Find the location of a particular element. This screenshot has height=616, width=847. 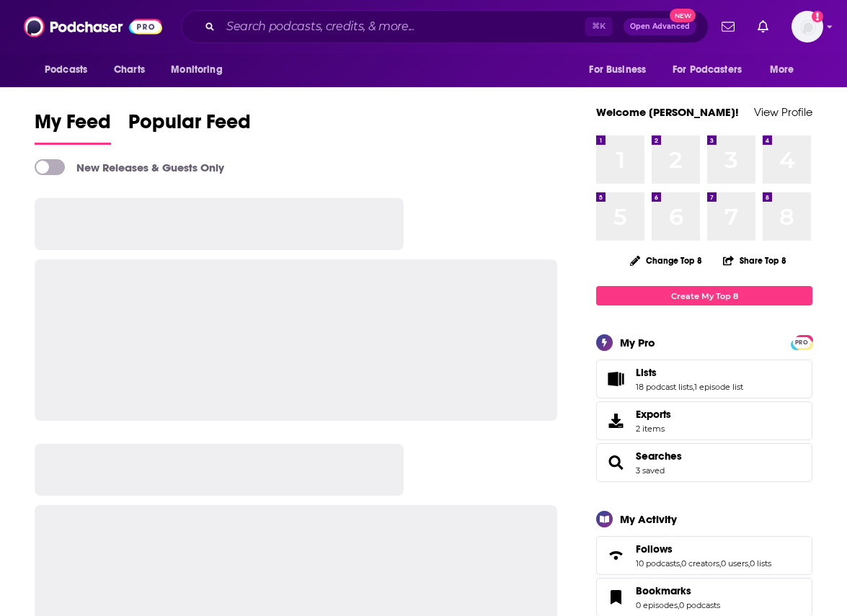

a: View Profile is located at coordinates (783, 112).